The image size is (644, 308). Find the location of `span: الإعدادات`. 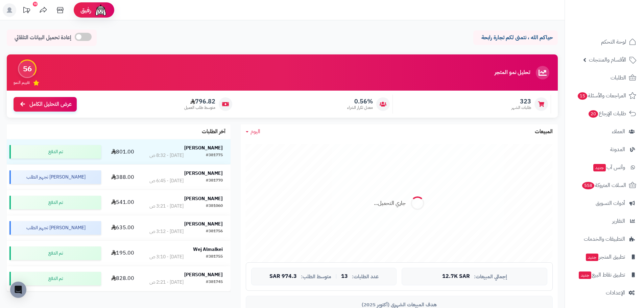

span: الإعدادات is located at coordinates (615, 292).